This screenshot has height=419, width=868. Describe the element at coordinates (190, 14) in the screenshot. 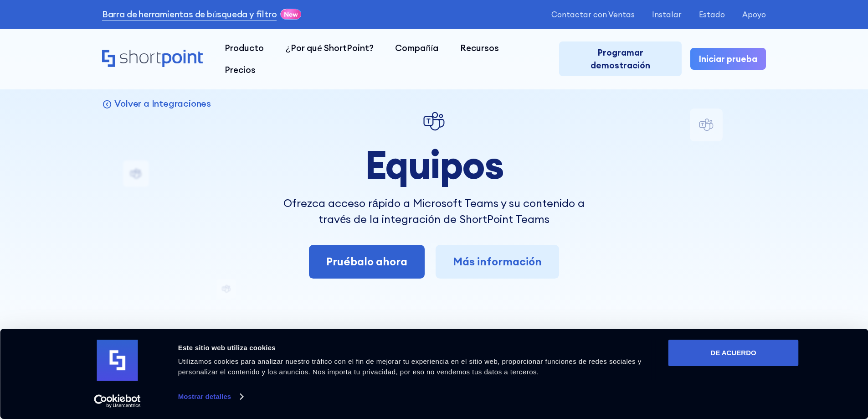

I see `font: Barra de herramientas de búsqueda y filtro` at that location.